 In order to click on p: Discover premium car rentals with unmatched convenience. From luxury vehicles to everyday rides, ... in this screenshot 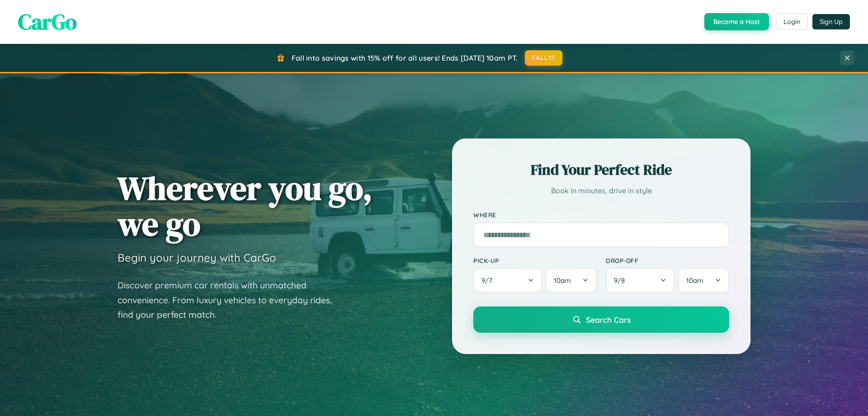, I will do `click(230, 300)`.